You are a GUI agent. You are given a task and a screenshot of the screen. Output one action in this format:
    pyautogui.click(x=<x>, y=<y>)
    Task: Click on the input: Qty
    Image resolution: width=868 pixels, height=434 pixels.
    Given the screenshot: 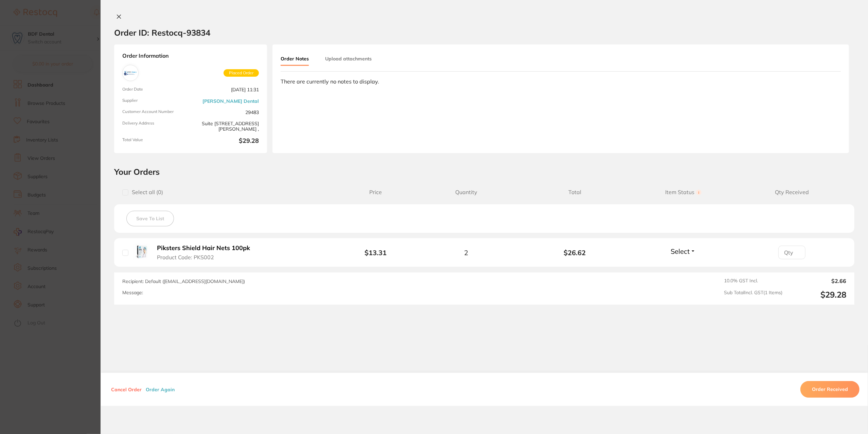 What is the action you would take?
    pyautogui.click(x=792, y=253)
    